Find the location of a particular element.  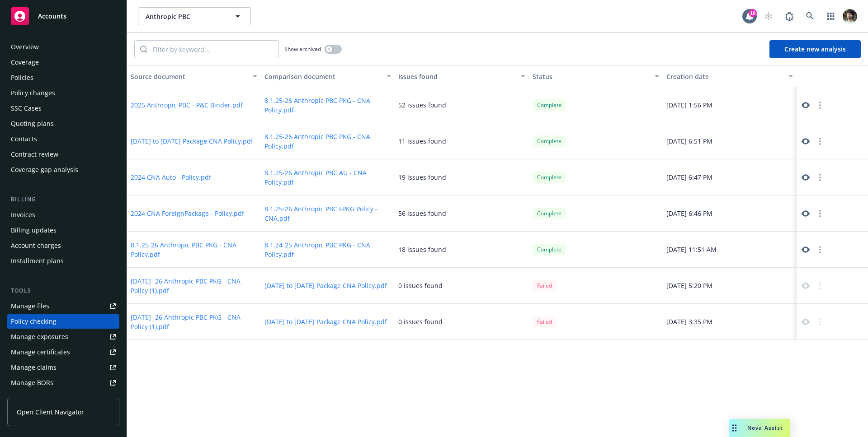

div: Invoices is located at coordinates (23, 215).